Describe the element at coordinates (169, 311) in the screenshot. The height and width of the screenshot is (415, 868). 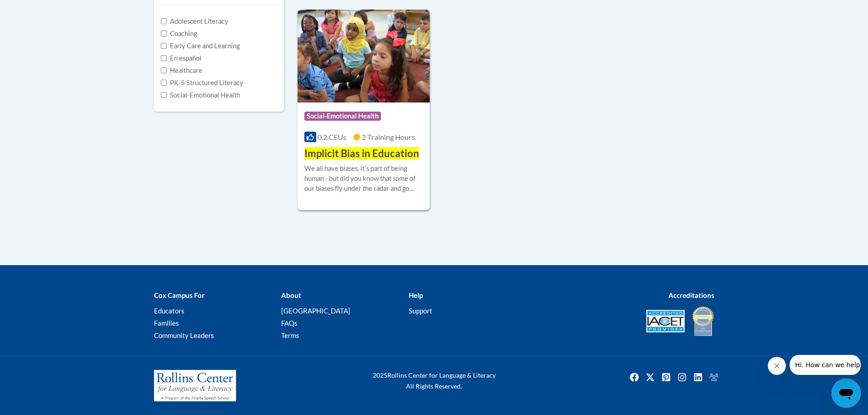
I see `a: Educators` at that location.